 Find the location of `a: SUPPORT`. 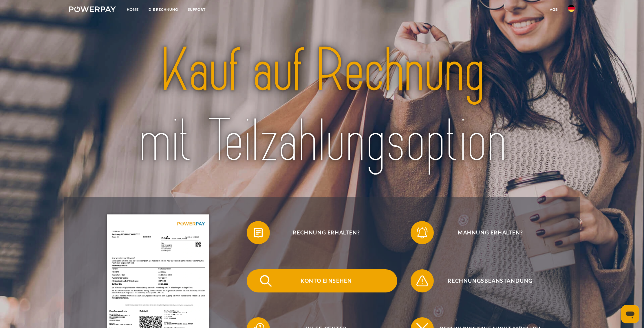

a: SUPPORT is located at coordinates (197, 9).